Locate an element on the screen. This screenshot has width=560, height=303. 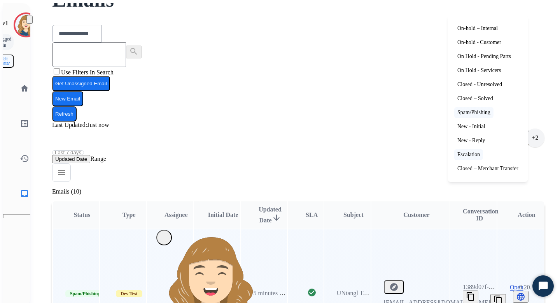
p: On-hold – Internal is located at coordinates (478, 28).